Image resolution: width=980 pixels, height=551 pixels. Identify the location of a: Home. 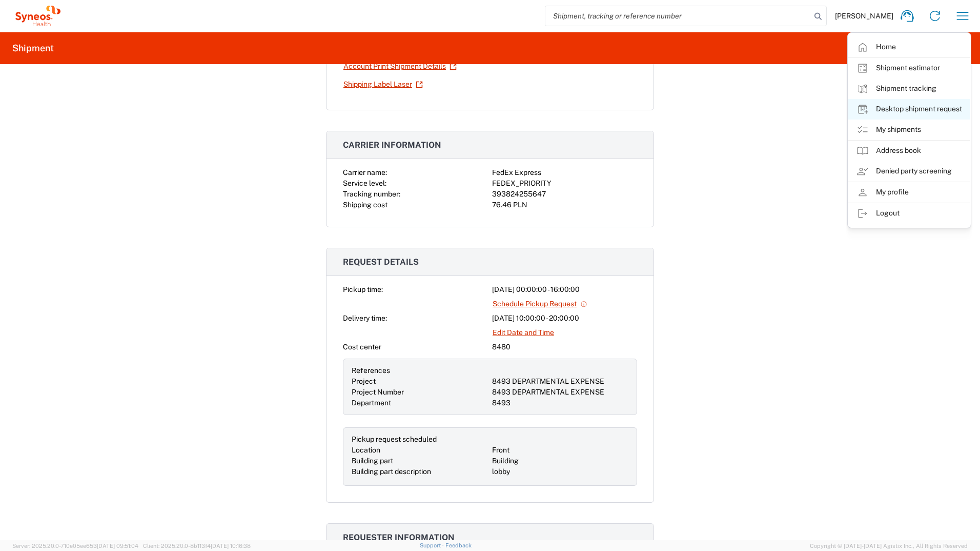
(909, 47).